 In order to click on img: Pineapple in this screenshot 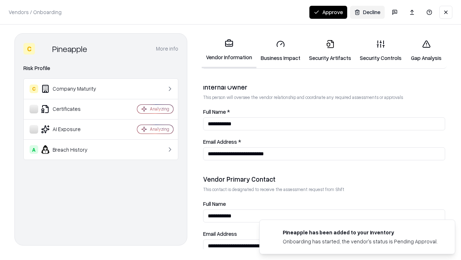, I will do `click(44, 49)`.